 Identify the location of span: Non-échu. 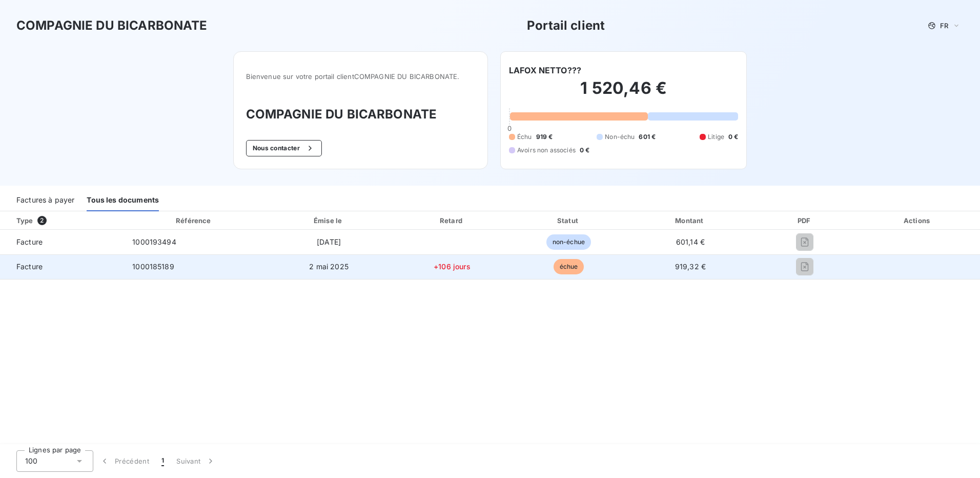
(620, 137).